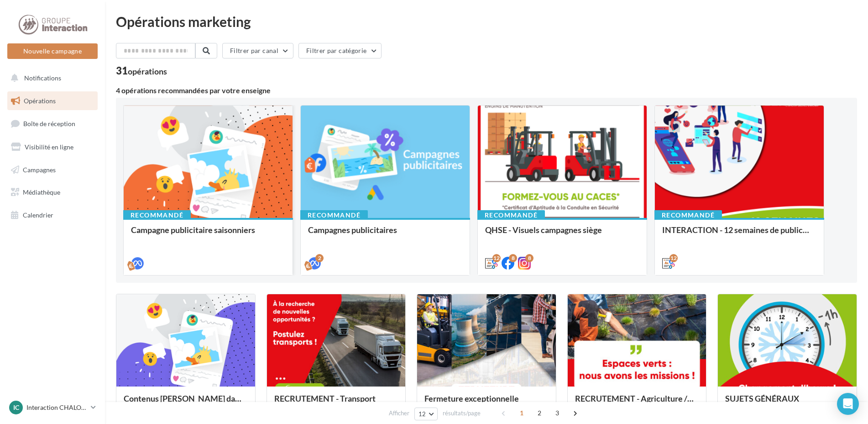  Describe the element at coordinates (522, 413) in the screenshot. I see `span: 1` at that location.